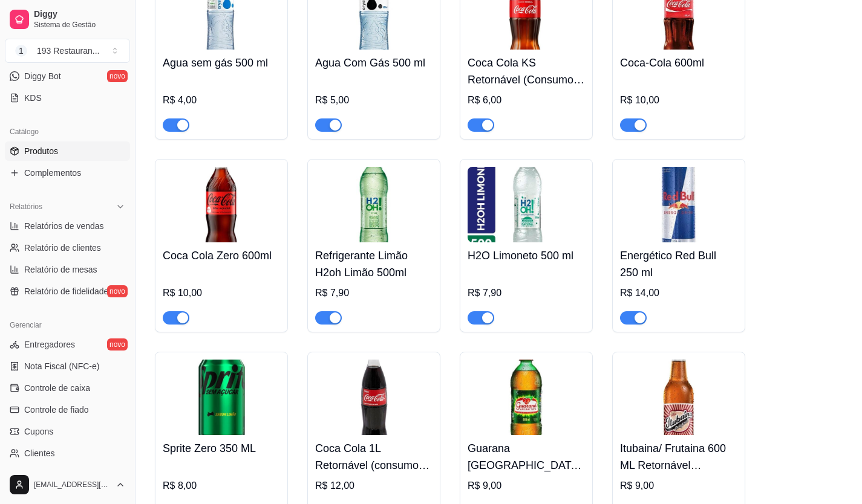 This screenshot has width=862, height=504. What do you see at coordinates (32, 98) in the screenshot?
I see `span: KDS` at bounding box center [32, 98].